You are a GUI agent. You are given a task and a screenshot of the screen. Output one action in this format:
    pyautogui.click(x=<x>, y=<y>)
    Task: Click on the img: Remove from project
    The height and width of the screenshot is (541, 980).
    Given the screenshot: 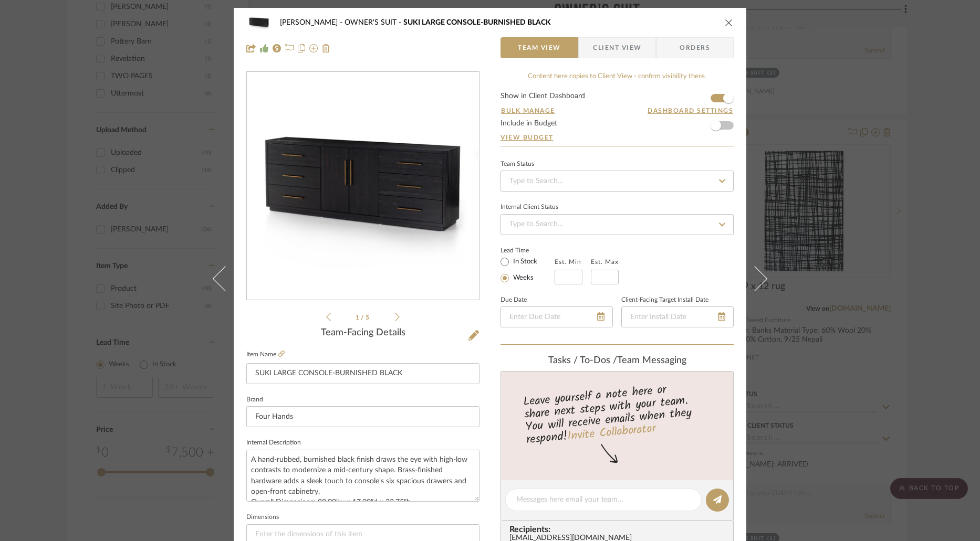 What is the action you would take?
    pyautogui.click(x=326, y=48)
    